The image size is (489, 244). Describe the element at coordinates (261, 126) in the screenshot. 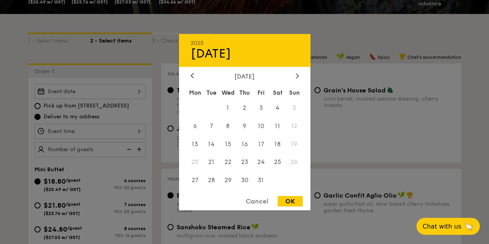

I see `span: 10` at that location.